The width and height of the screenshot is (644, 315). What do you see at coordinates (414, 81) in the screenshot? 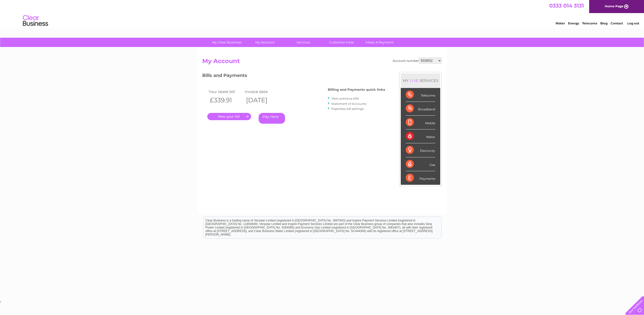
I see `div: LIVE` at bounding box center [414, 81].